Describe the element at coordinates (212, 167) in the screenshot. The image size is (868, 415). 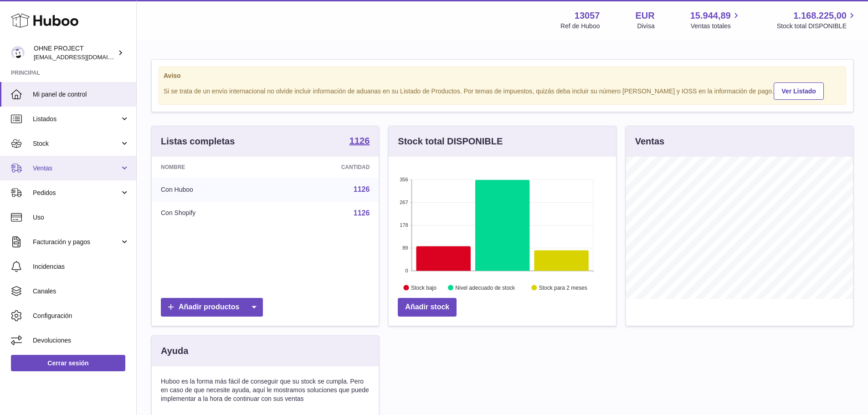
I see `th: Nombre` at that location.